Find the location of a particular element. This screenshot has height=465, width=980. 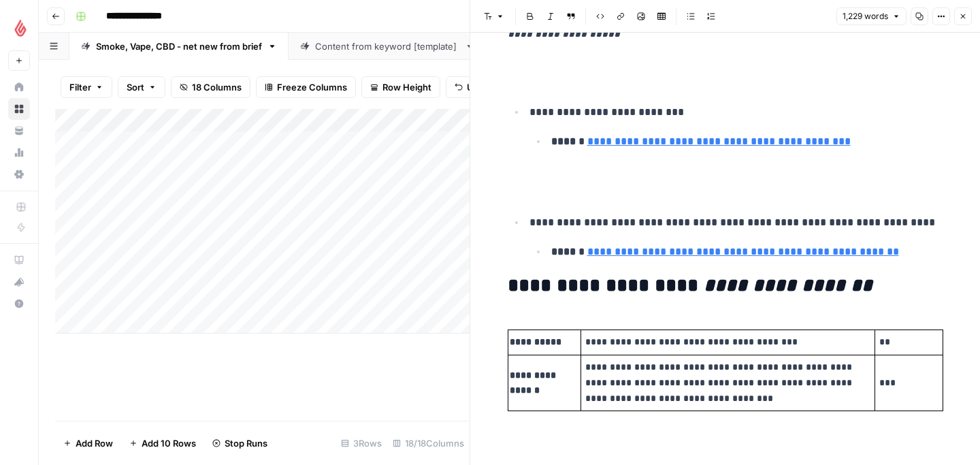

button: Row Height is located at coordinates (401, 87).